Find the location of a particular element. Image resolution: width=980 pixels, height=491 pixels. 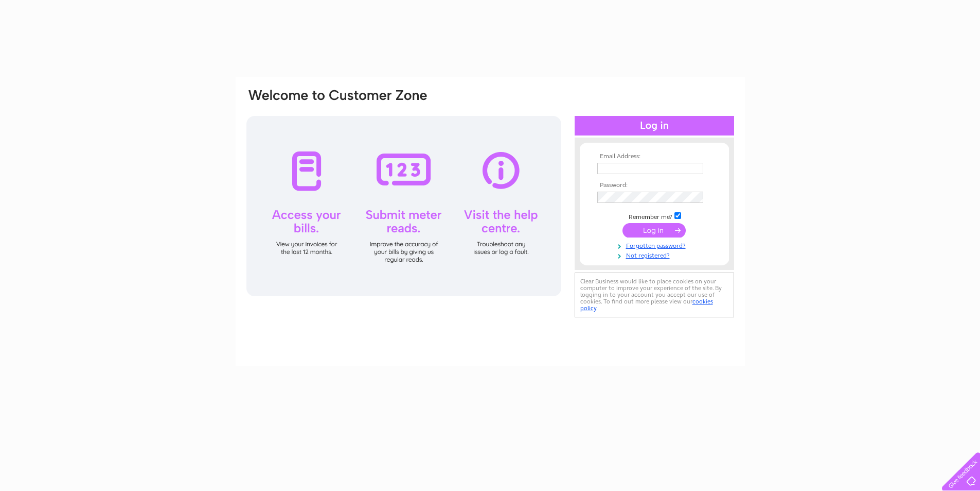

th: Password: is located at coordinates (655, 186).